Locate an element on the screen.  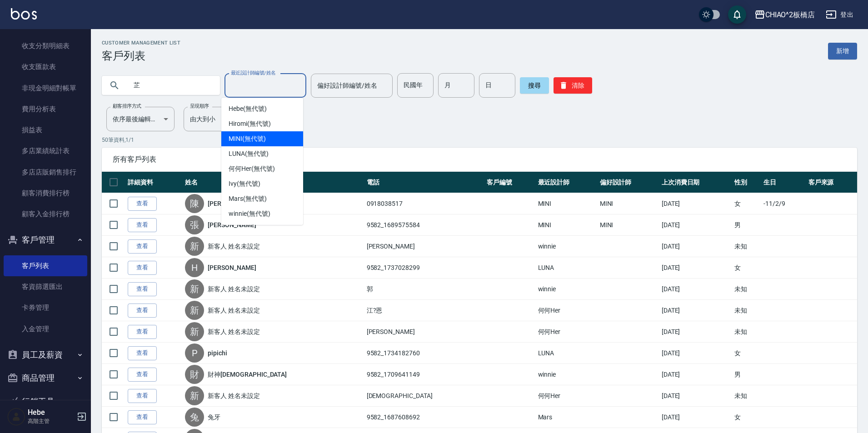
th: 上次消費日期 is located at coordinates (695, 182).